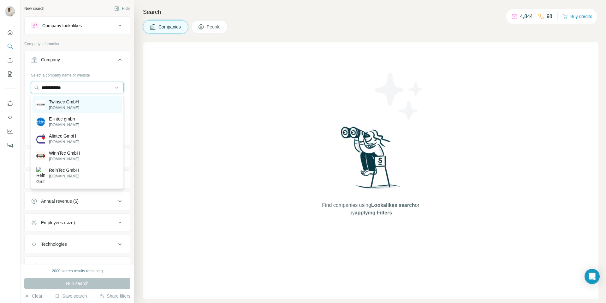 The image size is (606, 303). Describe the element at coordinates (10, 145) in the screenshot. I see `button: Feedback` at that location.